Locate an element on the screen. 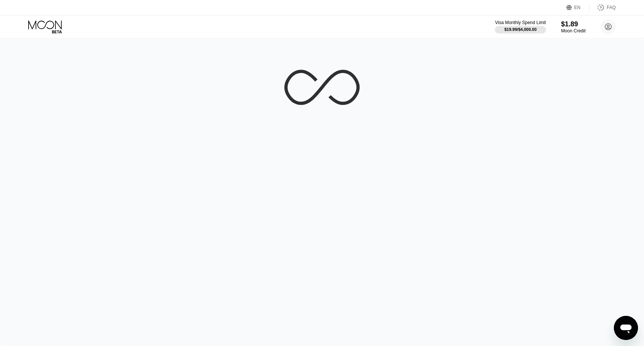 Image resolution: width=644 pixels, height=346 pixels. div: Visa Monthly Spend Limit$19.99/$4,000.00 is located at coordinates (520, 27).